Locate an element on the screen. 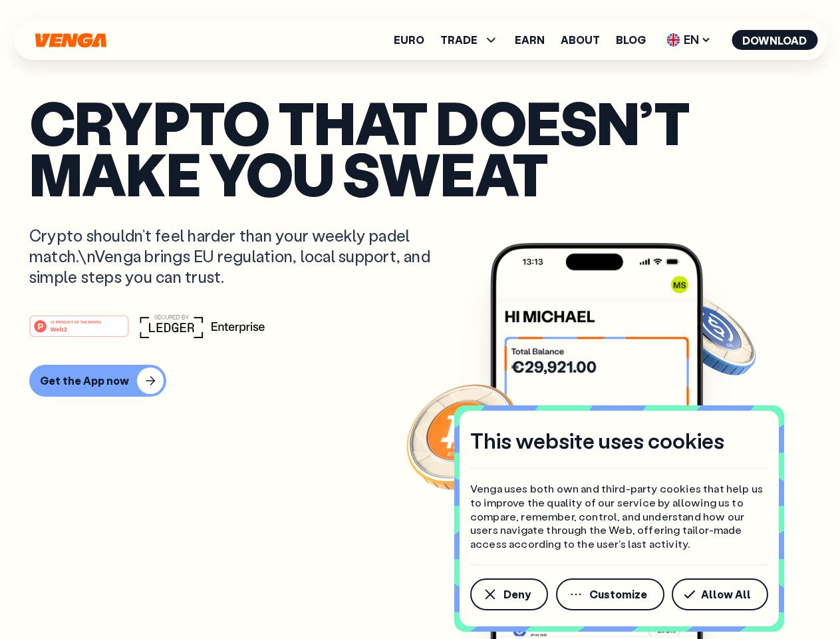  p: Venga uses both own and third-party cookies that help us to improve the quality of our service by... is located at coordinates (619, 517).